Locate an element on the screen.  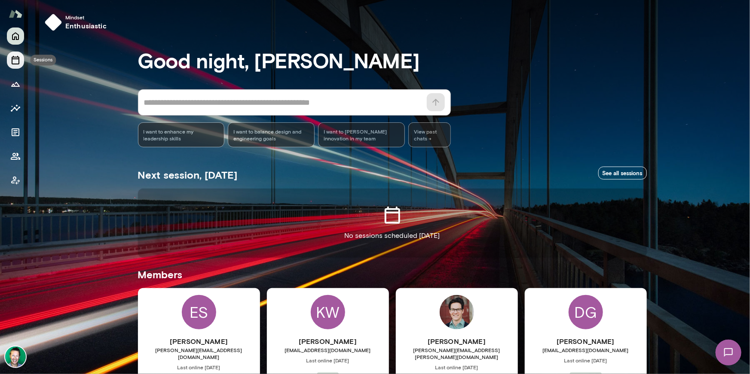
a: See all sessions is located at coordinates (622, 173).